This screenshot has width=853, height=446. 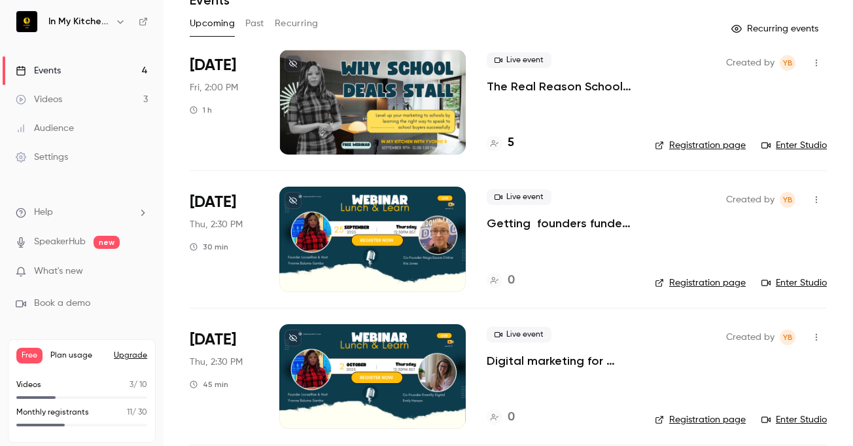 What do you see at coordinates (29, 355) in the screenshot?
I see `span: Free` at bounding box center [29, 355].